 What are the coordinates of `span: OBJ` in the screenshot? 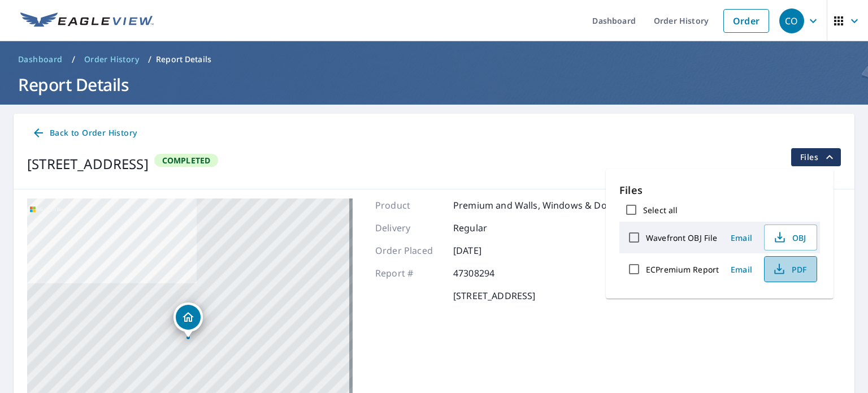 It's located at (789, 237).